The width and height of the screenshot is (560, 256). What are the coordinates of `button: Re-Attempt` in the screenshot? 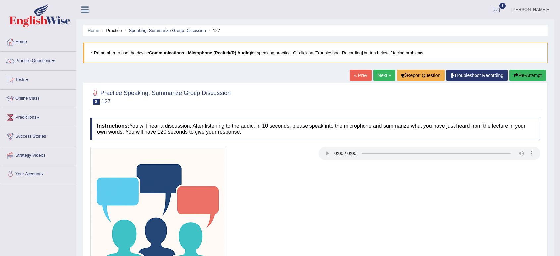 It's located at (528, 75).